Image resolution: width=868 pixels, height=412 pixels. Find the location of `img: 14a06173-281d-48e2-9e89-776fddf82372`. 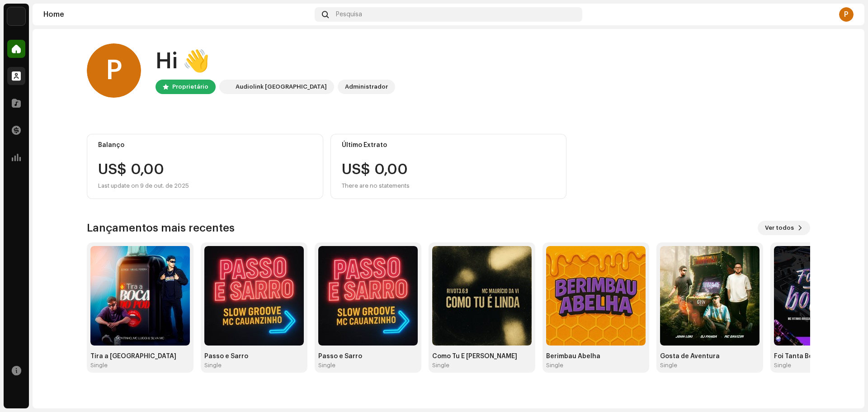

img: 14a06173-281d-48e2-9e89-776fddf82372 is located at coordinates (710, 295).